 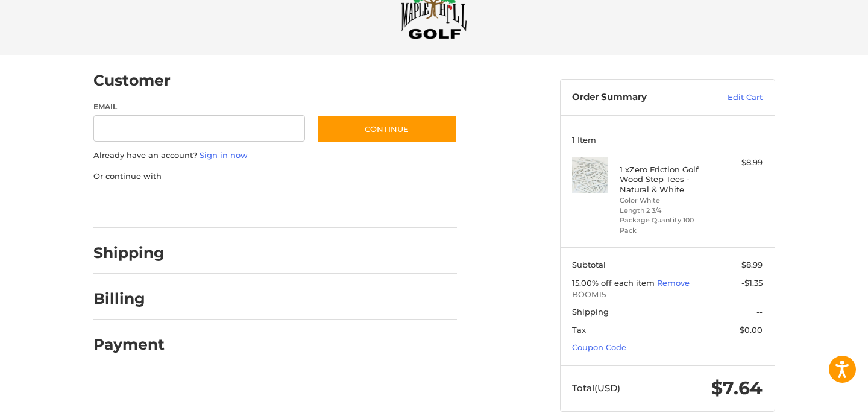 What do you see at coordinates (387, 129) in the screenshot?
I see `button: Continue` at bounding box center [387, 129].